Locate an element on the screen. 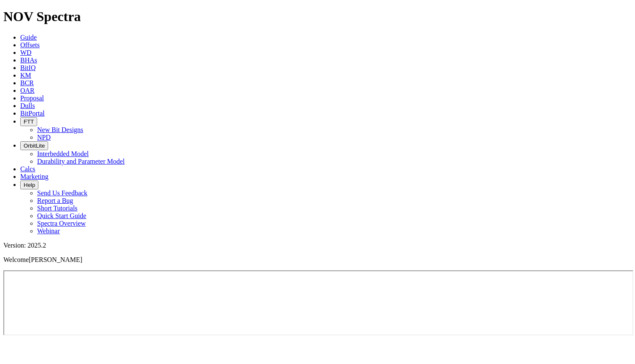 This screenshot has height=364, width=635. span: Offsets is located at coordinates (30, 45).